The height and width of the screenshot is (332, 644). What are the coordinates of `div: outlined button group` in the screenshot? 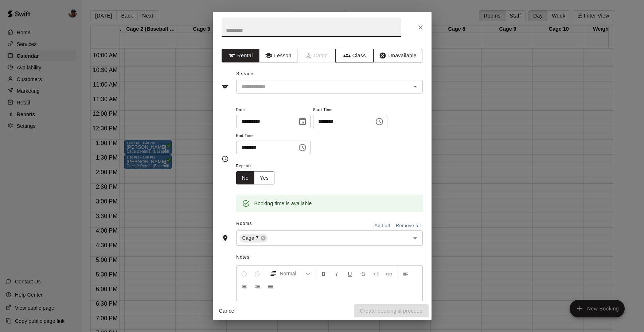 It's located at (256, 178).